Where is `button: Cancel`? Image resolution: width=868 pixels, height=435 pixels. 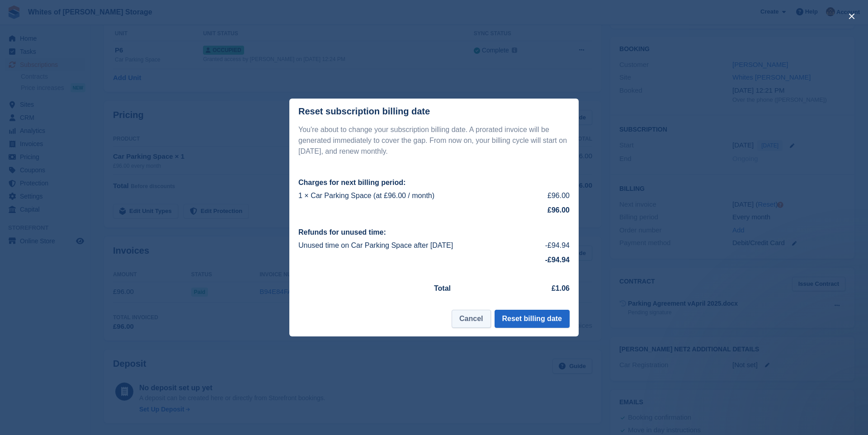 button: Cancel is located at coordinates (471, 319).